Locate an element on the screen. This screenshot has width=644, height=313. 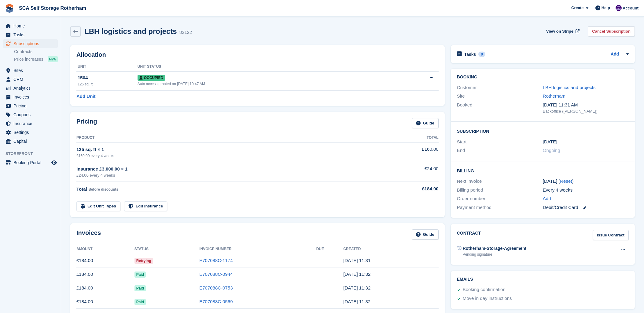
time: 2025-04-16 00:00:00 UTC is located at coordinates (550, 142).